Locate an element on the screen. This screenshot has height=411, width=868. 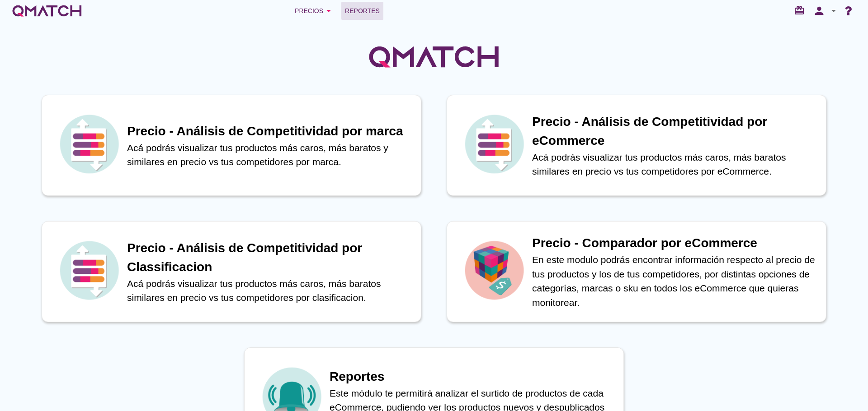
h1: Precio - Análisis de Competitividad por Classificacion is located at coordinates (269, 258).